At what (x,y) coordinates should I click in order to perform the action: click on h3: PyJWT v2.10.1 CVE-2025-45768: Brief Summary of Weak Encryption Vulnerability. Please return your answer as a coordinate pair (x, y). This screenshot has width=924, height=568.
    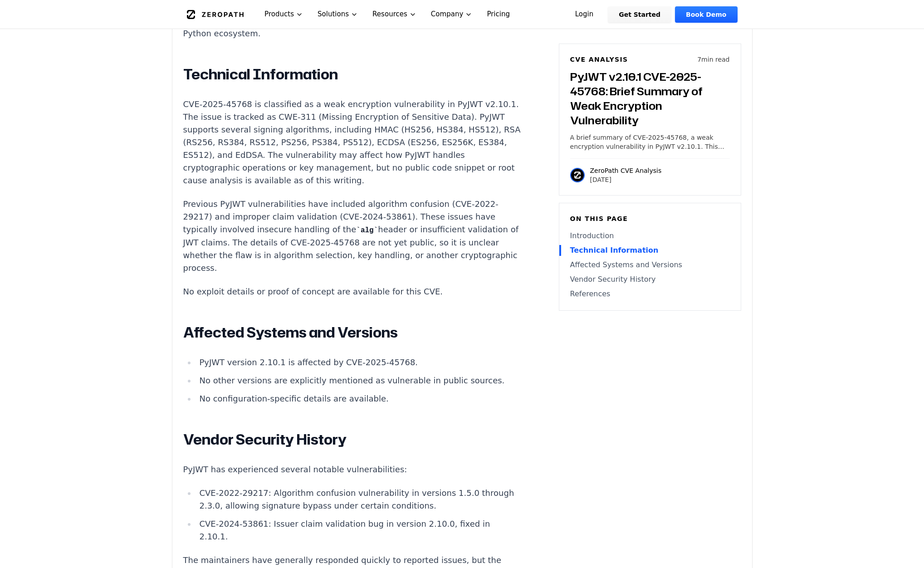
    Looking at the image, I should click on (650, 99).